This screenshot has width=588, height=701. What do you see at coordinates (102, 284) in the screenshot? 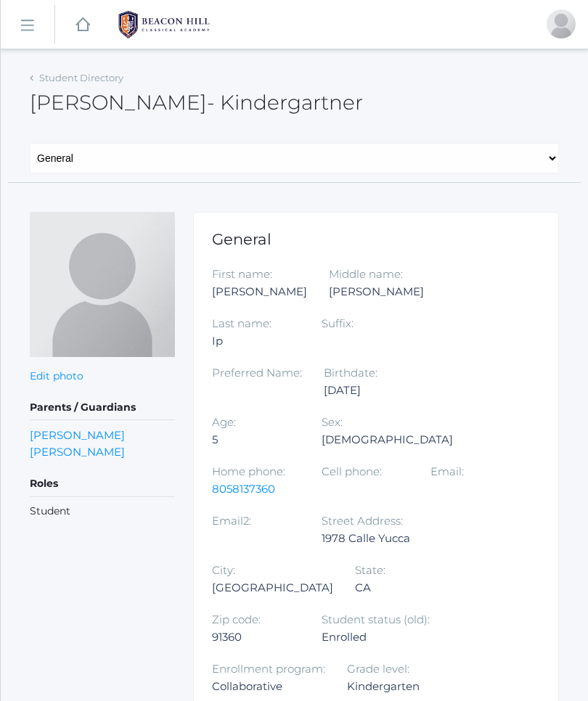
I see `img: Christopher Ip` at bounding box center [102, 284].